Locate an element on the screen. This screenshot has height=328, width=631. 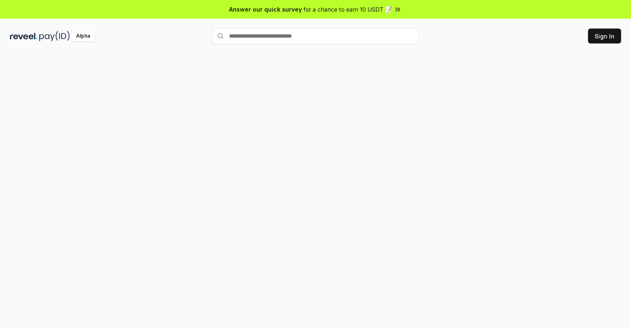
div: Alpha is located at coordinates (83, 36).